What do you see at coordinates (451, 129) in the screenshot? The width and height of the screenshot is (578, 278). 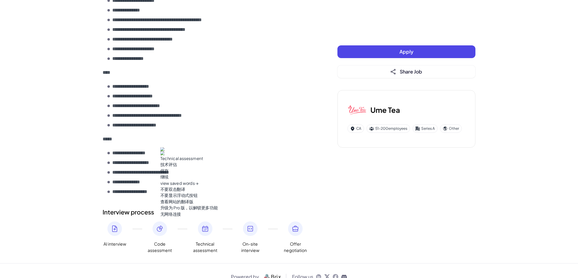 I see `div: Other` at bounding box center [451, 129].